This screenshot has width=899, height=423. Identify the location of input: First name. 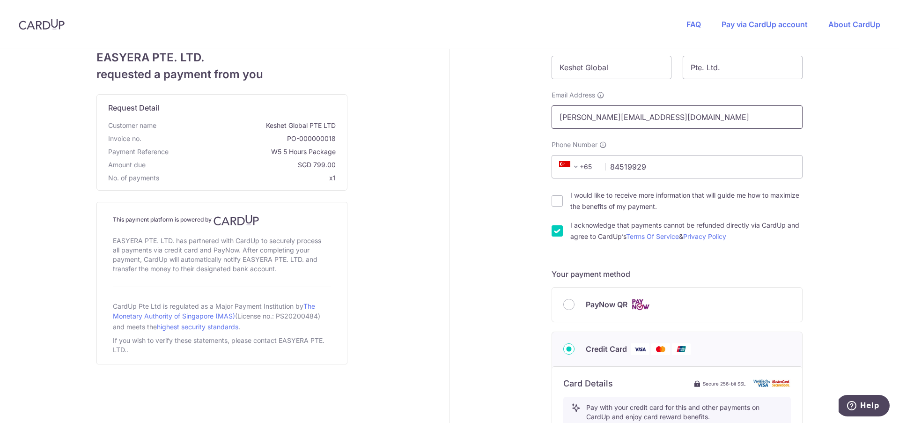
(612, 67).